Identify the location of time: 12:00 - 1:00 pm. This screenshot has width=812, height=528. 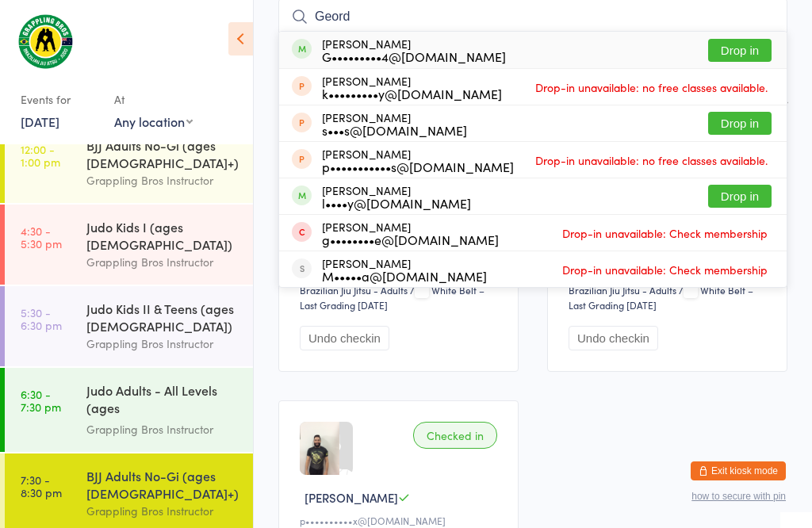
(40, 155).